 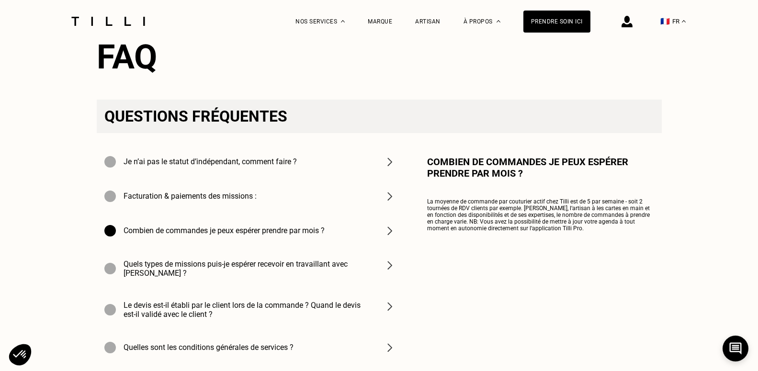 I want to click on img: icône connexion, so click(x=627, y=22).